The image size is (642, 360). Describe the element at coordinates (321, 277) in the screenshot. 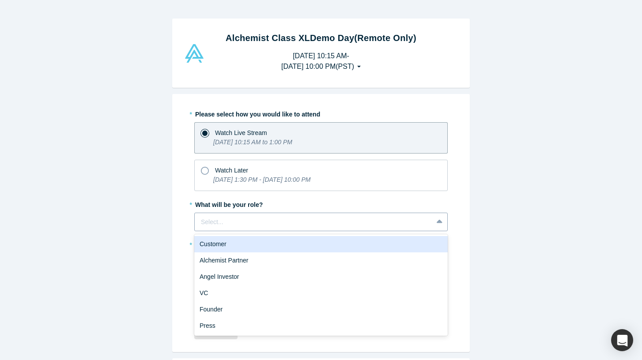

I see `div: Angel Investor` at that location.